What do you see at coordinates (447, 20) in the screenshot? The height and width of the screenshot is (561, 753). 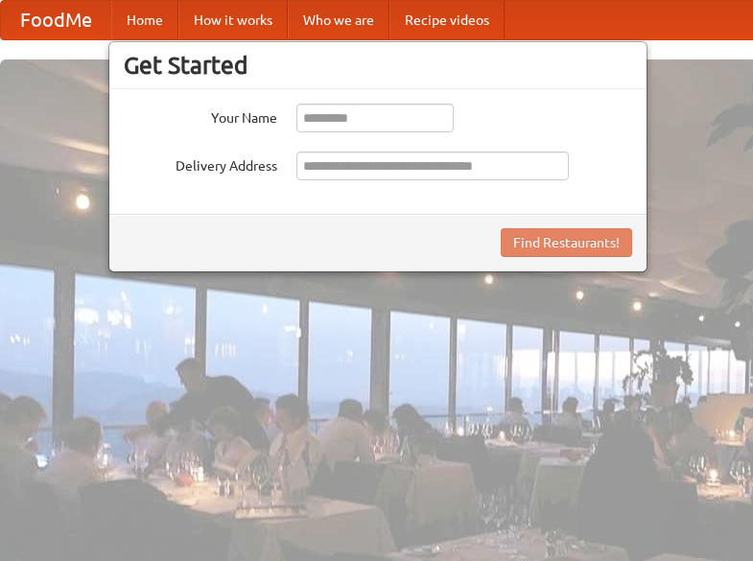 I see `a: Recipe videos` at bounding box center [447, 20].